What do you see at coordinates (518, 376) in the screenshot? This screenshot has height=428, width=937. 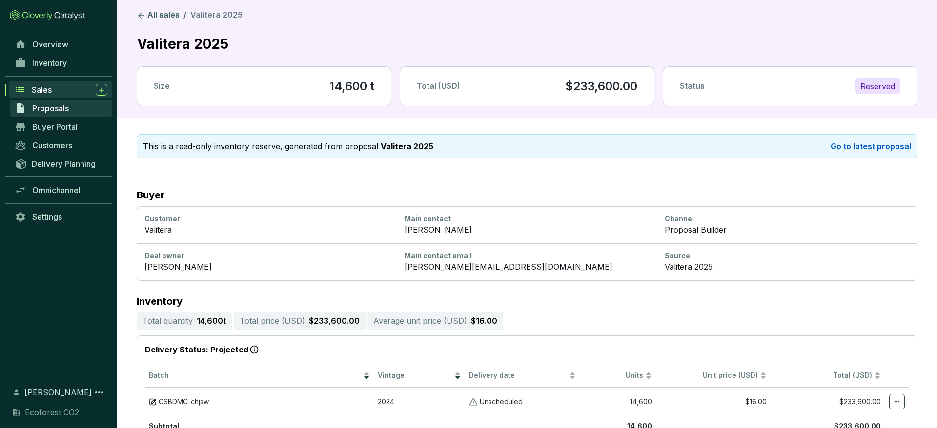 I see `span: Delivery date` at bounding box center [518, 376].